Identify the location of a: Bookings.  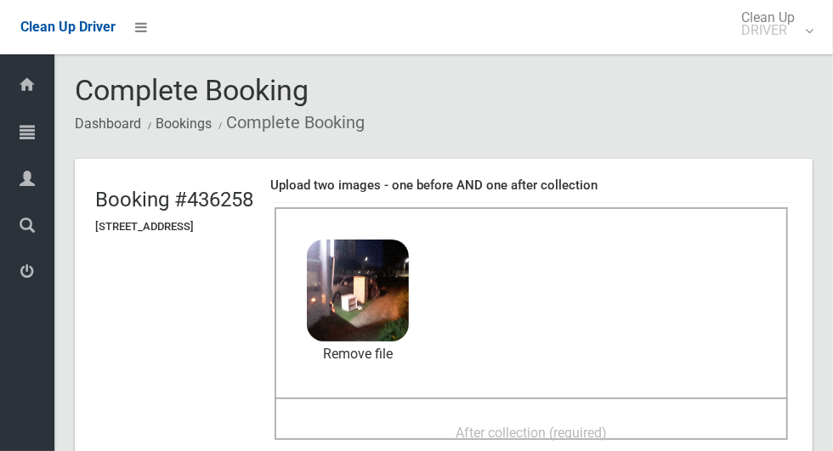
(184, 123).